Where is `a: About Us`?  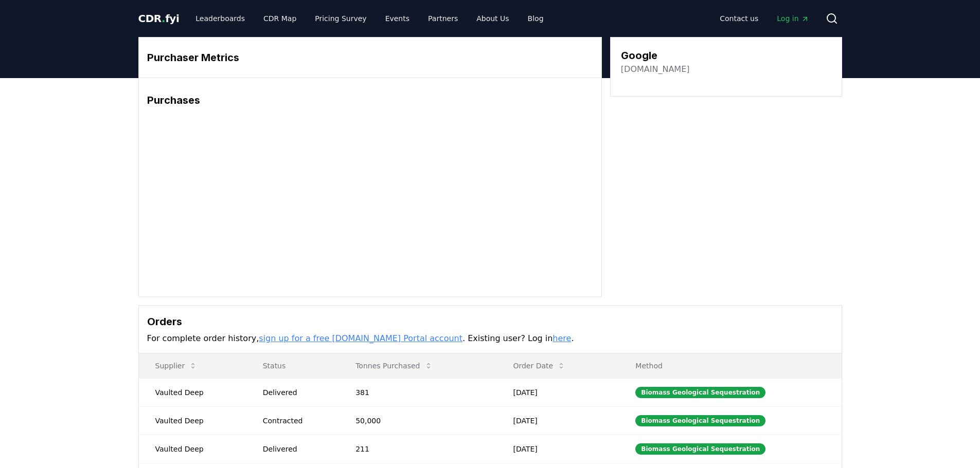
a: About Us is located at coordinates (492, 18).